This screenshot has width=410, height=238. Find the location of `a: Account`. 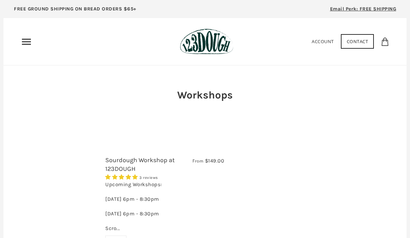

a: Account is located at coordinates (323, 41).